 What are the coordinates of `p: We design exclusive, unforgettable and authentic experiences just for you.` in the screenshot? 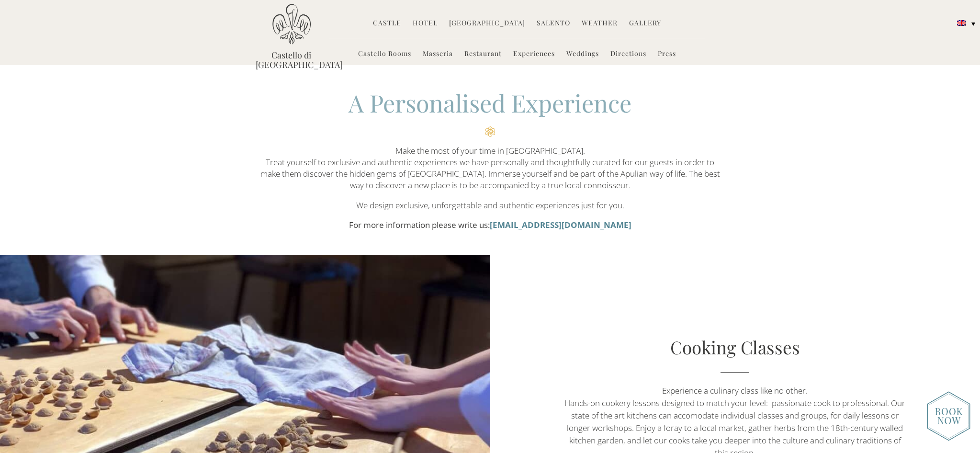 It's located at (491, 205).